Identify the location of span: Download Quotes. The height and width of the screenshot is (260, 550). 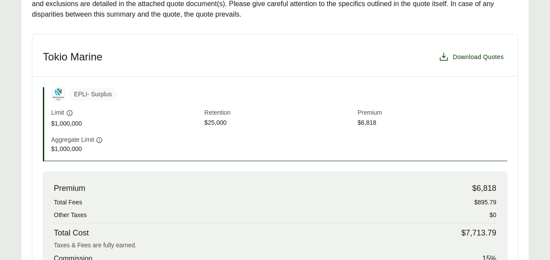
(478, 57).